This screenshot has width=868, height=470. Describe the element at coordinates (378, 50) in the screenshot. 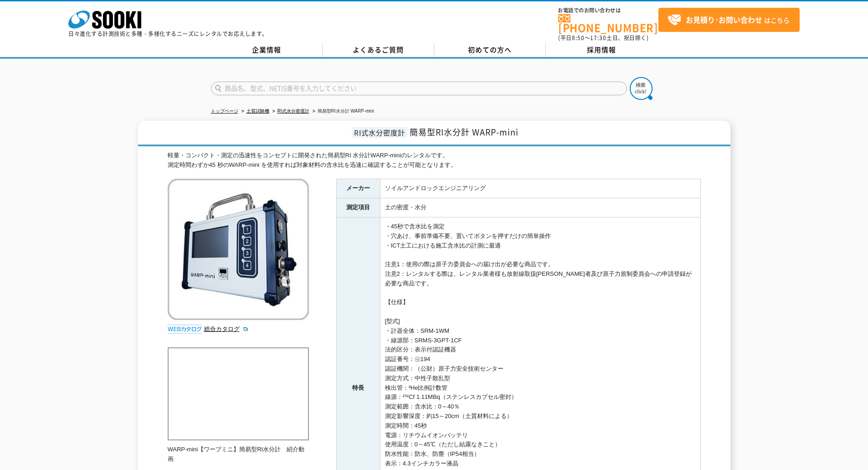

I see `a: よくあるご質問` at that location.